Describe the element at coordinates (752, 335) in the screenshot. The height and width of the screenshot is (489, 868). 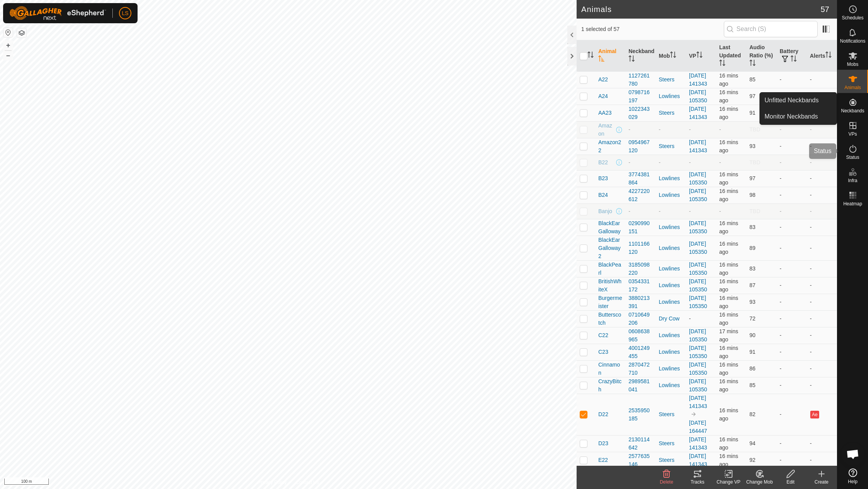
I see `span: 90` at that location.